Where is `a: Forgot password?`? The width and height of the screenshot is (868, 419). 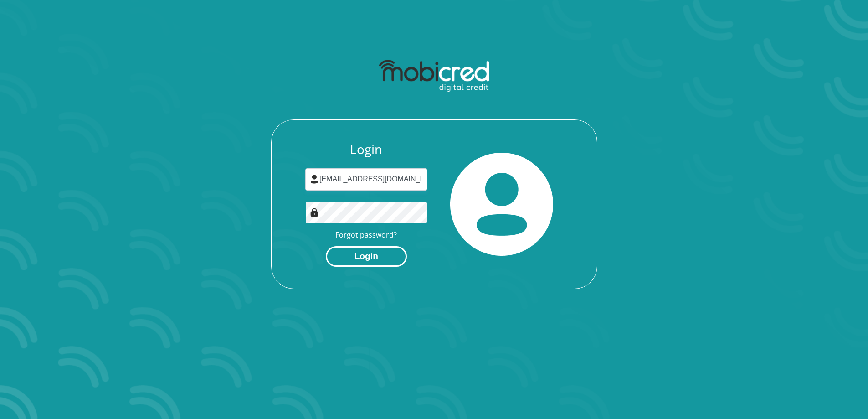
a: Forgot password? is located at coordinates (366, 235).